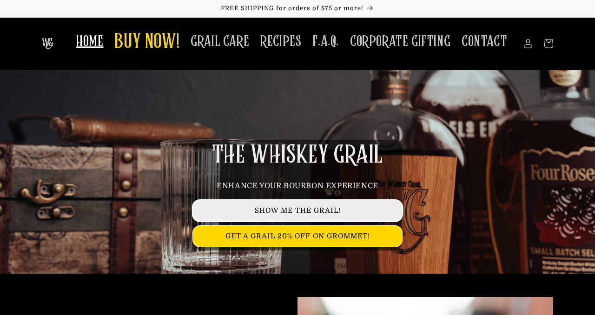 The image size is (595, 315). Describe the element at coordinates (325, 41) in the screenshot. I see `span: F.A.Q.` at that location.